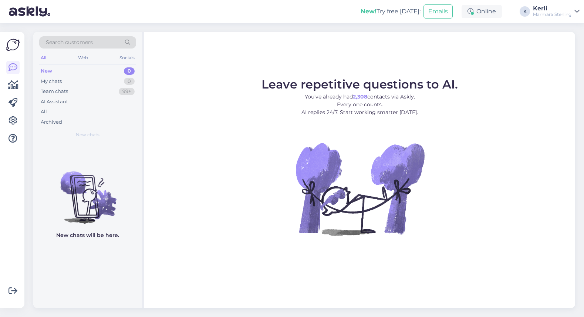 This screenshot has height=317, width=584. Describe the element at coordinates (369, 11) in the screenshot. I see `b: New!` at that location.